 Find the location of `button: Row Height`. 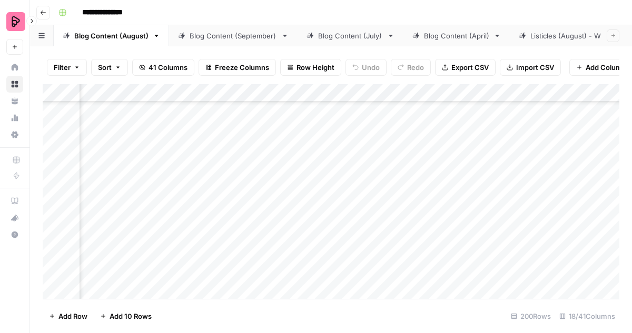

button: Row Height is located at coordinates (311, 67).